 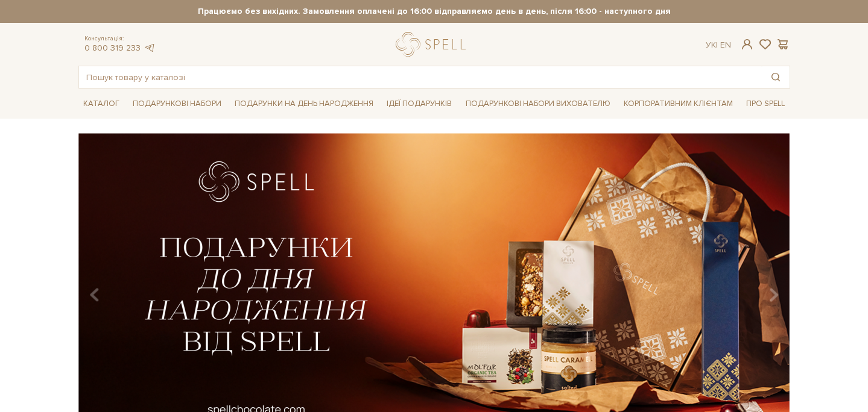 What do you see at coordinates (678, 103) in the screenshot?
I see `a: Корпоративним клієнтам` at bounding box center [678, 103].